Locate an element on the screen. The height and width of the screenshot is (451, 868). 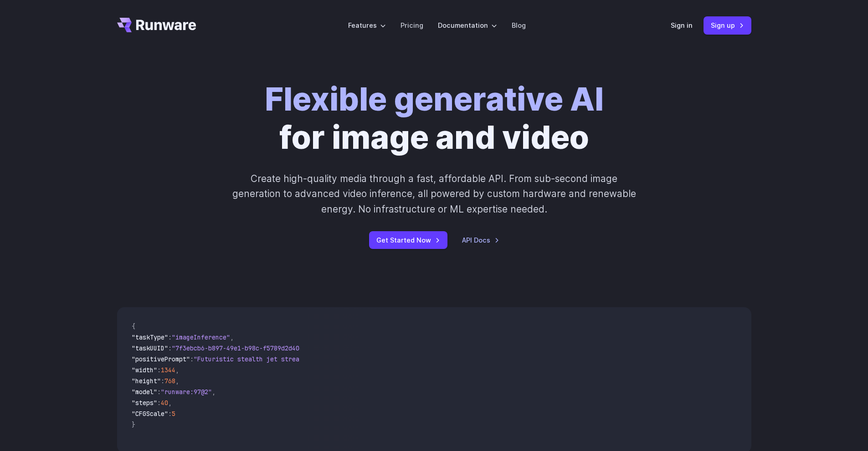
p: Create high-quality media through a fast, affordable API. From sub-second image generation to adv... is located at coordinates (434, 194).